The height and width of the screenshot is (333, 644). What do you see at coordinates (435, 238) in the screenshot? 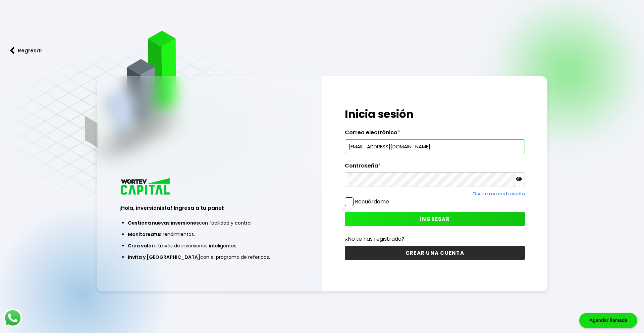
I see `p: ¿No te has registrado?` at bounding box center [435, 238].